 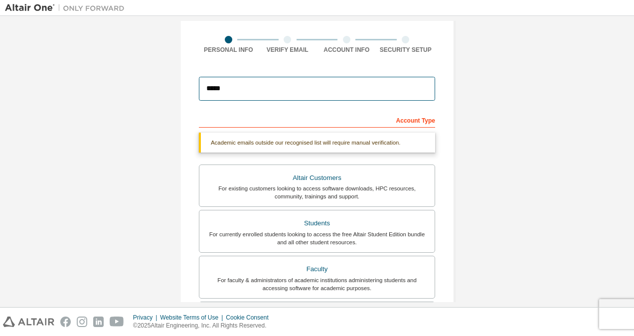 I want to click on div: Website Terms of Use, so click(x=193, y=318).